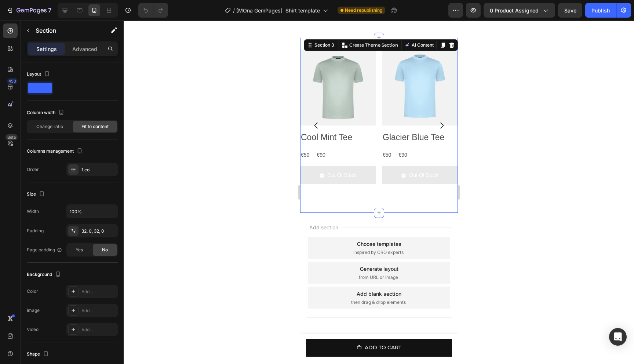  What do you see at coordinates (79, 327) in the screenshot?
I see `button: Add to cart` at bounding box center [79, 327].